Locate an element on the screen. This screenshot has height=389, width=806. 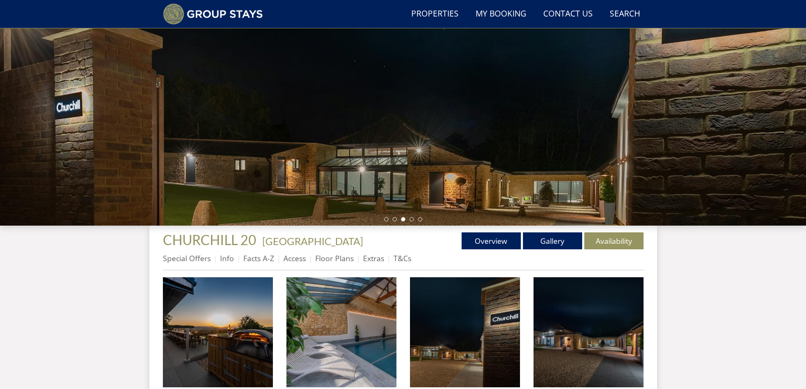
a: Access is located at coordinates (295, 258).